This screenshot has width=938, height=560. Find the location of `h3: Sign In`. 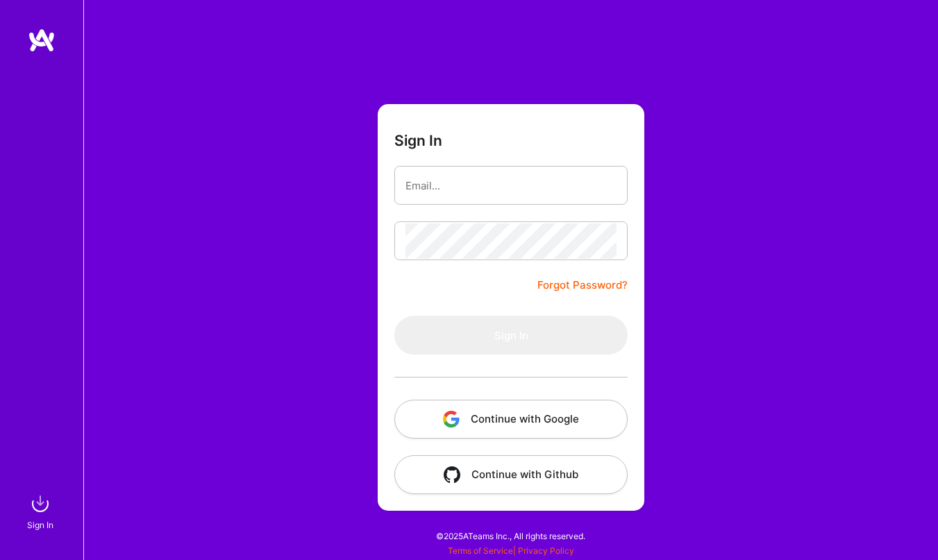

h3: Sign In is located at coordinates (418, 140).